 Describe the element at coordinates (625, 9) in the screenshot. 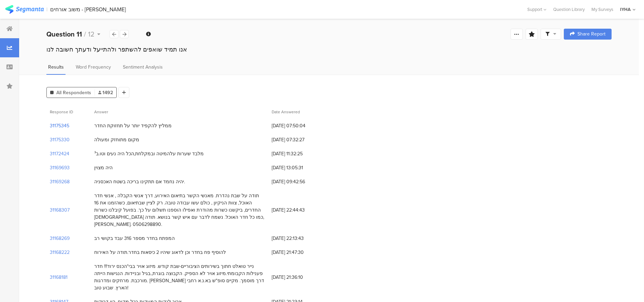

I see `div: IYHA` at that location.